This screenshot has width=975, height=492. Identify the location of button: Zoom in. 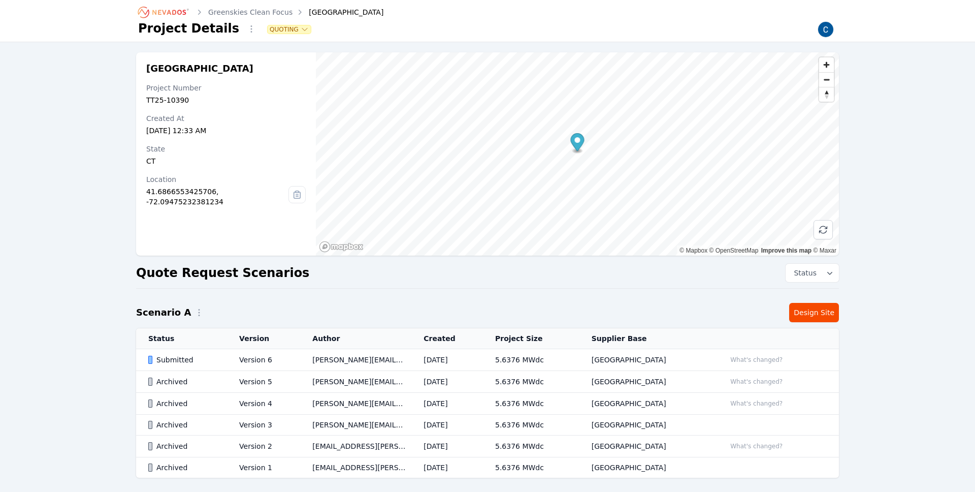
(826, 64).